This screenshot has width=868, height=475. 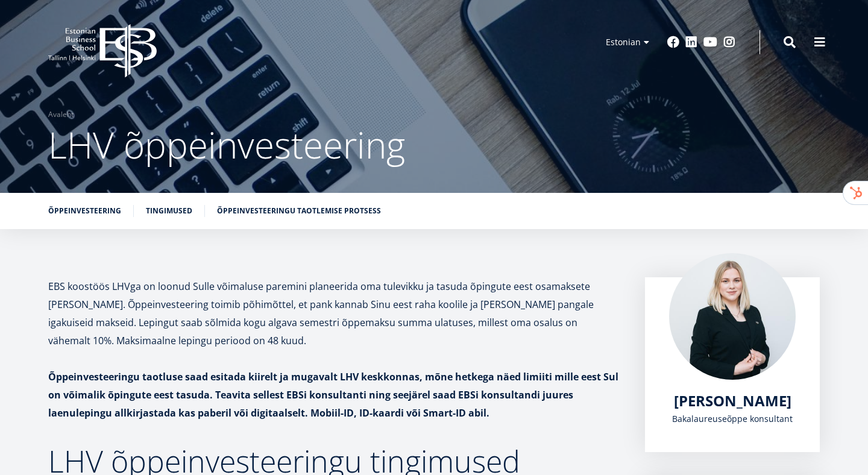 I want to click on a: Instagram, so click(x=730, y=42).